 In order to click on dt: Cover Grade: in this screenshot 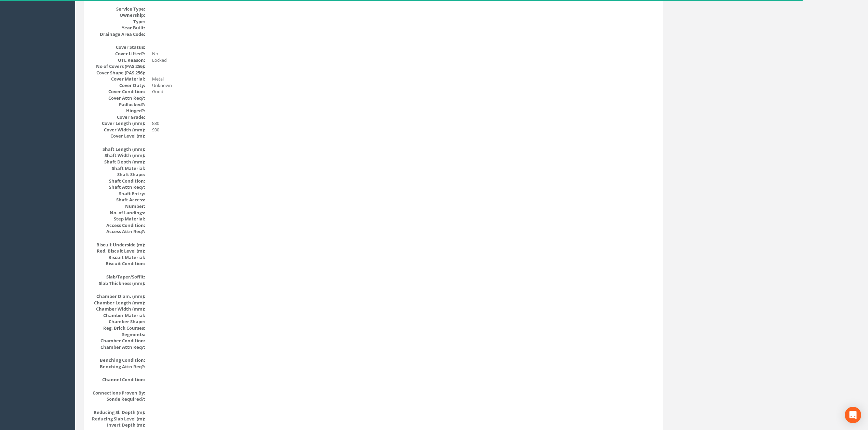, I will do `click(118, 117)`.